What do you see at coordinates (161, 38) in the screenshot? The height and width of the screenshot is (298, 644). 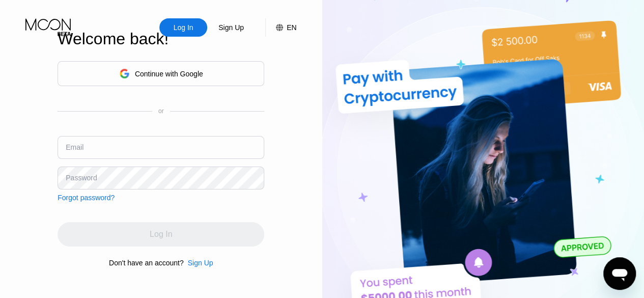 I see `div: Welcome back!` at bounding box center [161, 38].